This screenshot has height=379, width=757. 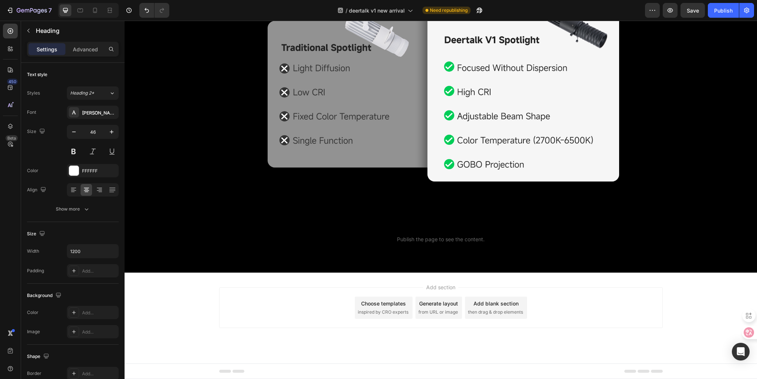 What do you see at coordinates (33, 332) in the screenshot?
I see `div: Image` at bounding box center [33, 332].